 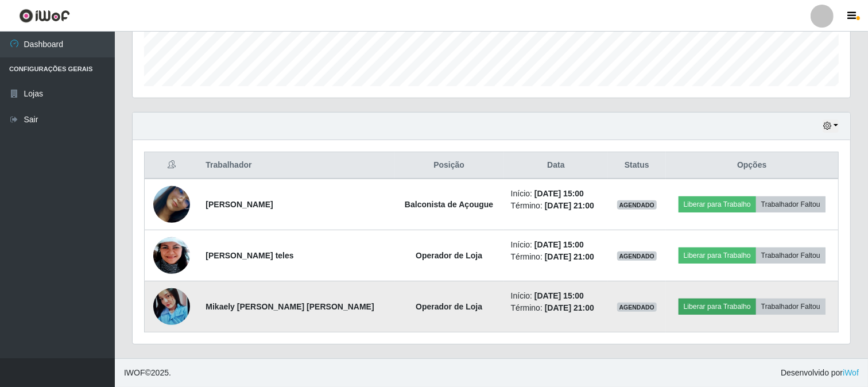 What do you see at coordinates (820, 373) in the screenshot?
I see `span: Desenvolvido por` at bounding box center [820, 373].